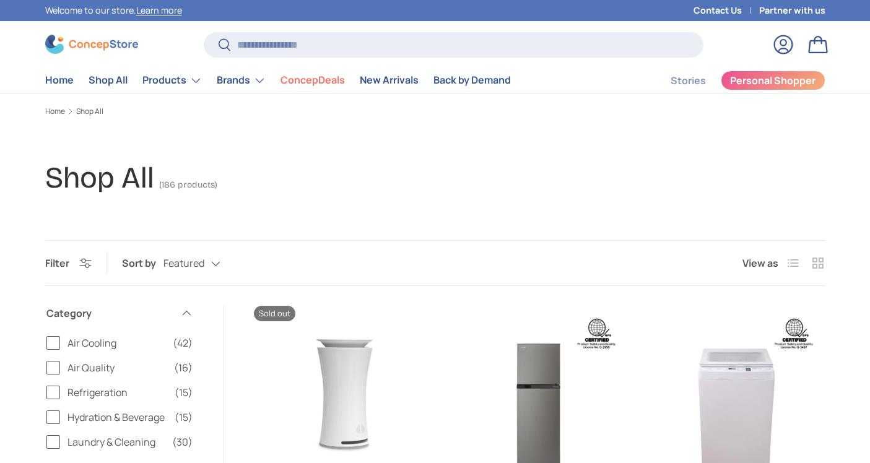  Describe the element at coordinates (241, 81) in the screenshot. I see `a: Brands` at that location.